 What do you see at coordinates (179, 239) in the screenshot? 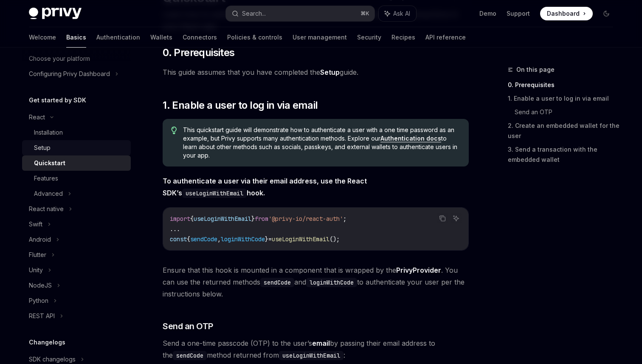
I see `span: const` at bounding box center [179, 239].